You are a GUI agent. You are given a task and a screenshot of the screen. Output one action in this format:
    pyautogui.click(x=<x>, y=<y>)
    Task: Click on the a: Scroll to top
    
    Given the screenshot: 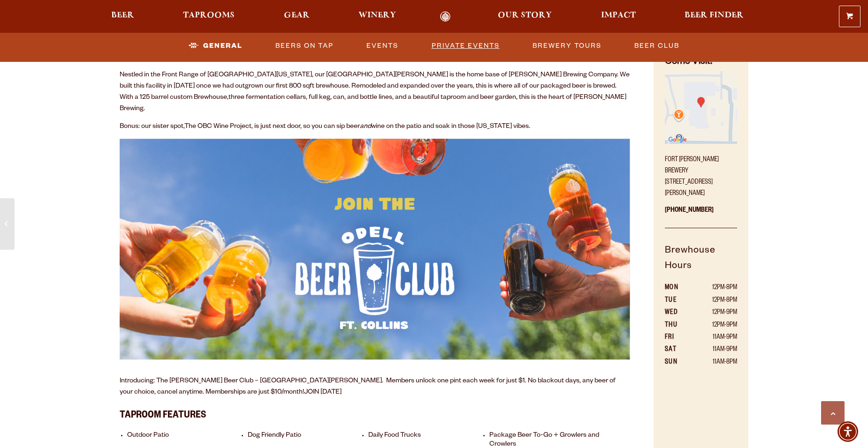 What is the action you would take?
    pyautogui.click(x=833, y=413)
    